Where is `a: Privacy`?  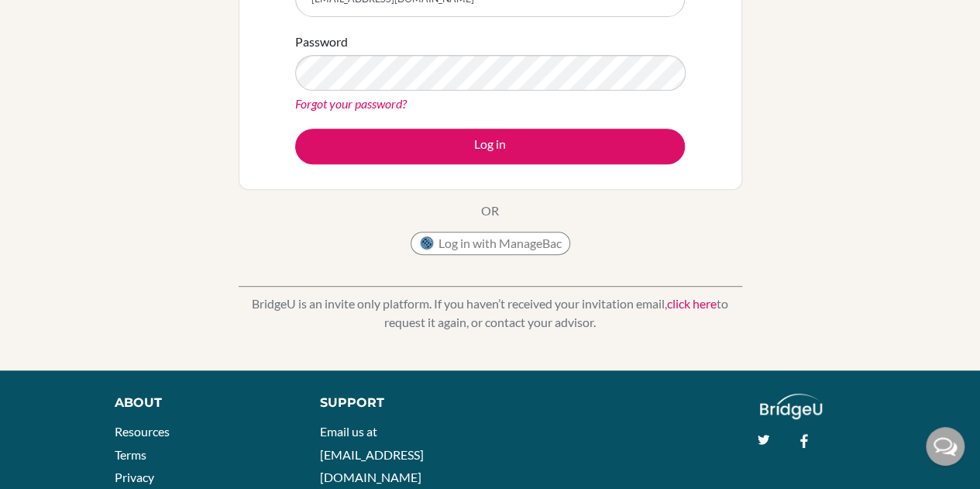 a: Privacy is located at coordinates (134, 476).